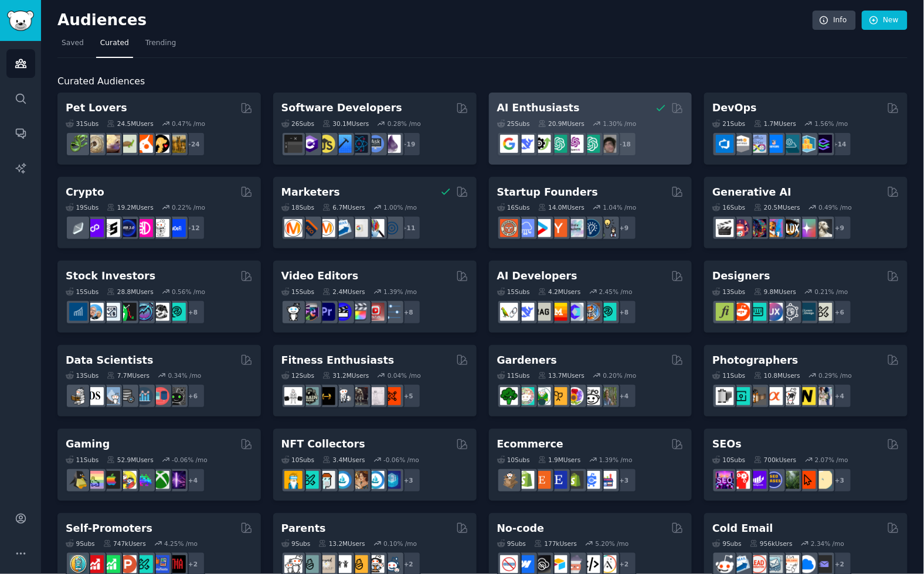 This screenshot has width=924, height=574. What do you see at coordinates (525, 312) in the screenshot?
I see `img: DeepSeek` at bounding box center [525, 312].